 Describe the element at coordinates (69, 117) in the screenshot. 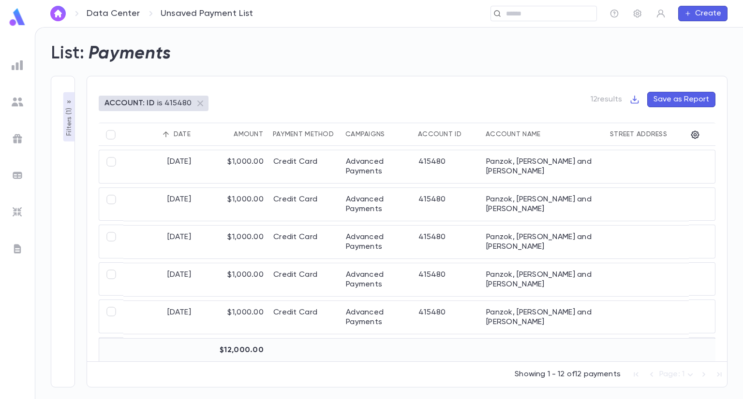

I see `button: Filters (1)` at that location.